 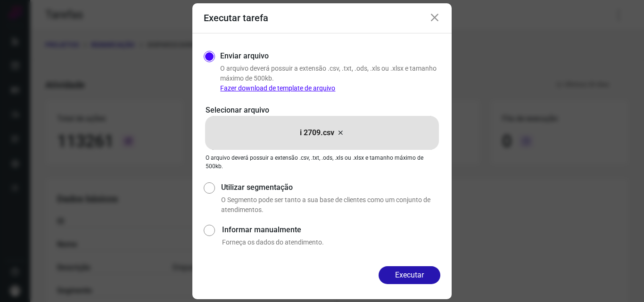 I want to click on p: O Segmento pode ser tanto a sua base de clientes como um conjunto de atendimentos., so click(x=330, y=205).